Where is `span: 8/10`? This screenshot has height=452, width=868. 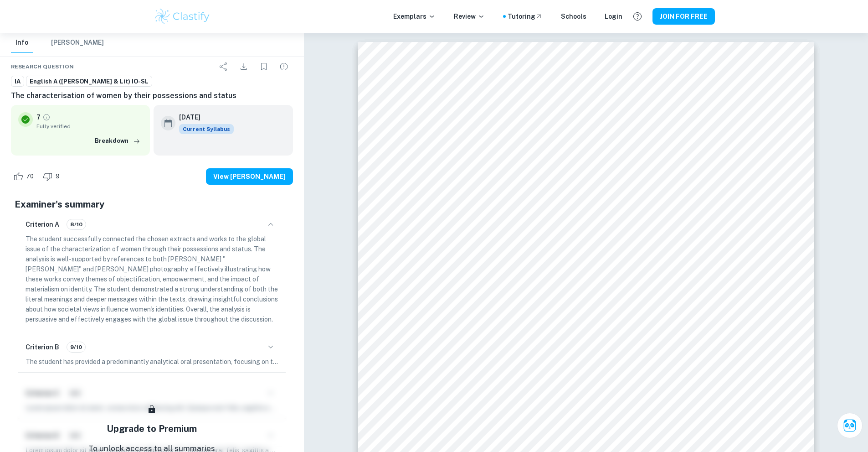 span: 8/10 is located at coordinates (76, 224).